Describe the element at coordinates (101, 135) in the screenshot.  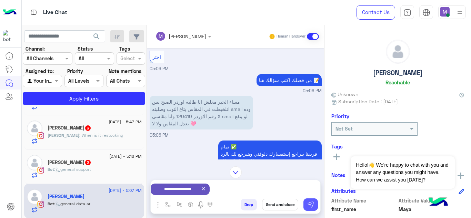
I see `span: When is it restocking` at that location.